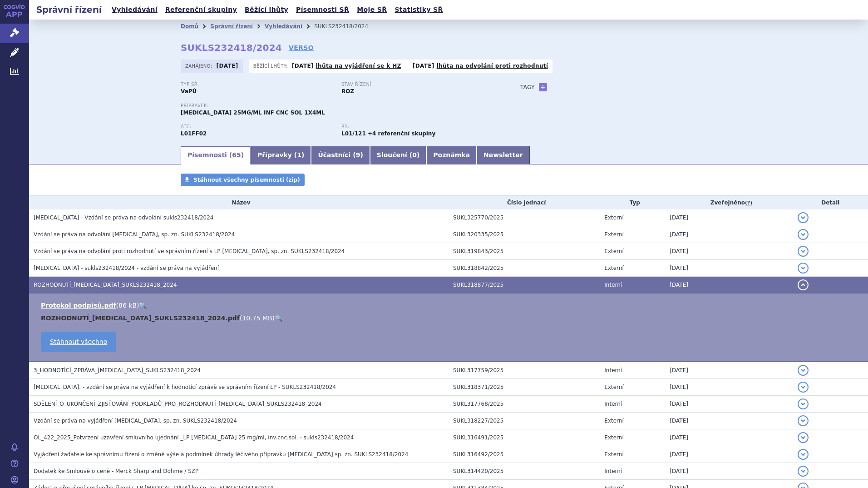 This screenshot has height=488, width=868. I want to click on td: SUKL325770/2025, so click(524, 218).